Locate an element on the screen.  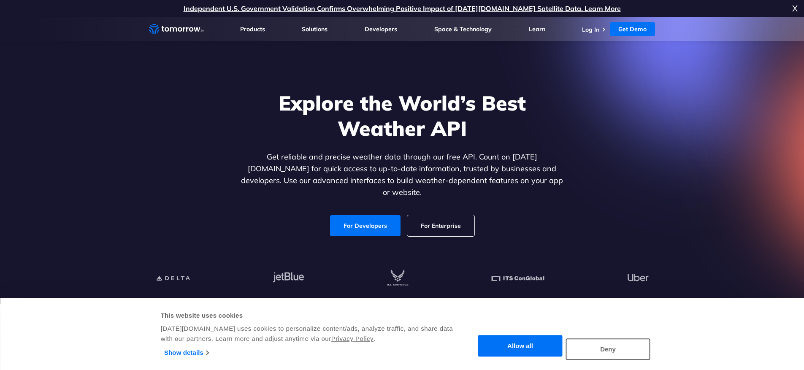
div: This website uses cookies is located at coordinates (307, 316).